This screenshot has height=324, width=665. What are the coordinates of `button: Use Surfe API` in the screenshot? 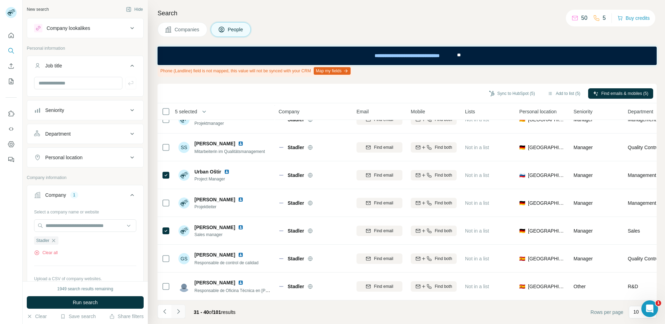 It's located at (11, 129).